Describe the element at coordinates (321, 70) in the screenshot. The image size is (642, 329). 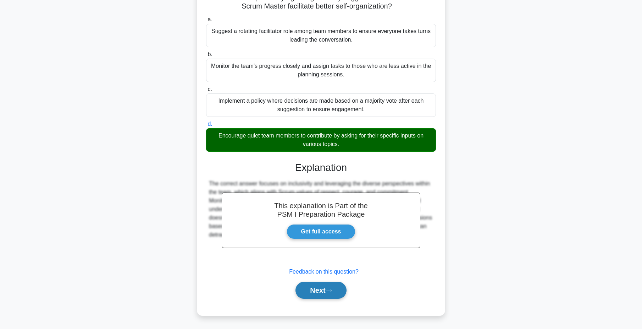
I see `div: Monitor the team's progress closely and assign tasks to those who are less active in the planning...` at that location.